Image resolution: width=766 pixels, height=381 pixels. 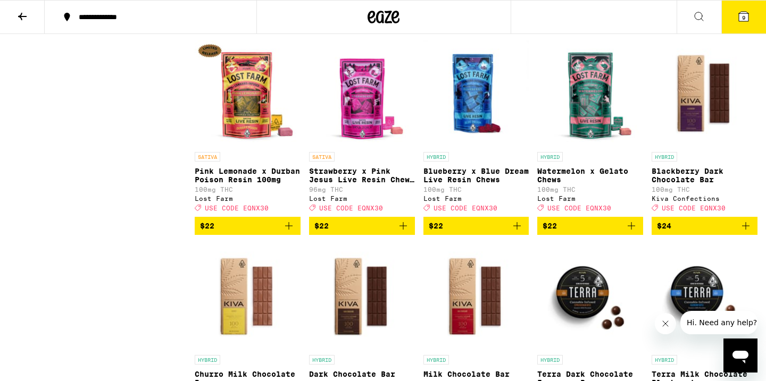 What do you see at coordinates (41, 12) in the screenshot?
I see `span: Hi. Need any help?` at bounding box center [41, 12].